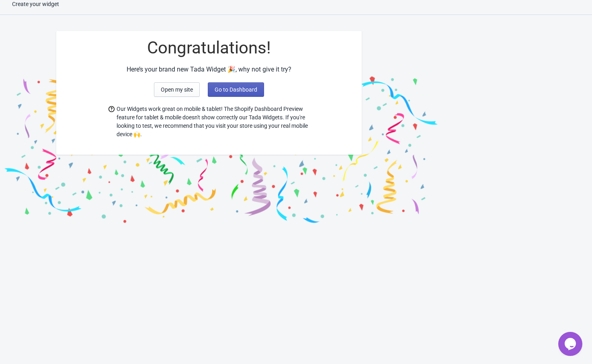 Image resolution: width=592 pixels, height=364 pixels. I want to click on span: Open my site, so click(177, 90).